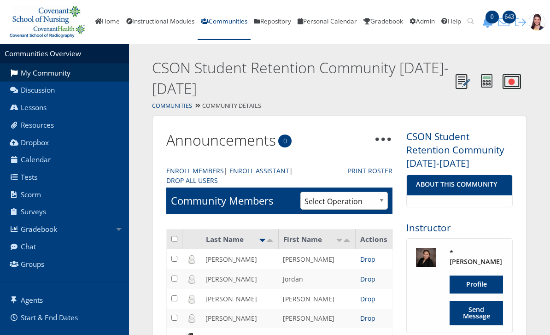  I want to click on img: Notes, so click(463, 82).